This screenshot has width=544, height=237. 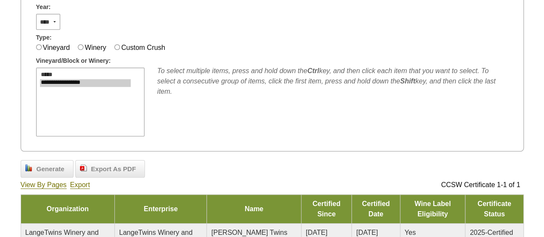 I want to click on a: Generate, so click(x=47, y=169).